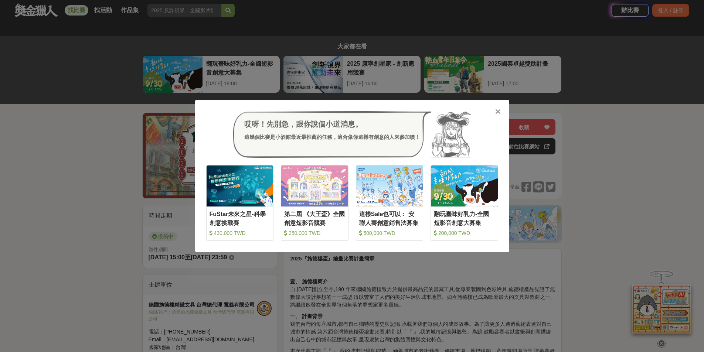 The height and width of the screenshot is (352, 704). Describe the element at coordinates (464, 233) in the screenshot. I see `div: 200,000 TWD` at that location.